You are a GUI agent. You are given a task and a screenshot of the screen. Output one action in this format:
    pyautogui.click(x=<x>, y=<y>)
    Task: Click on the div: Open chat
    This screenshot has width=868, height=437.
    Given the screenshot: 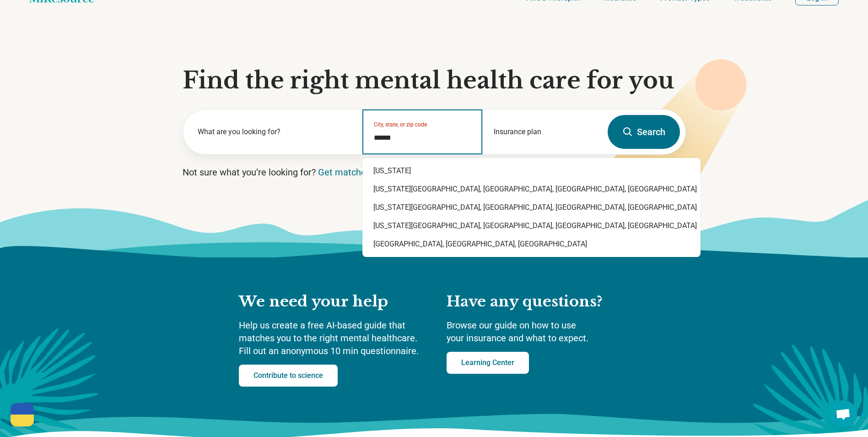 What is the action you would take?
    pyautogui.click(x=843, y=414)
    